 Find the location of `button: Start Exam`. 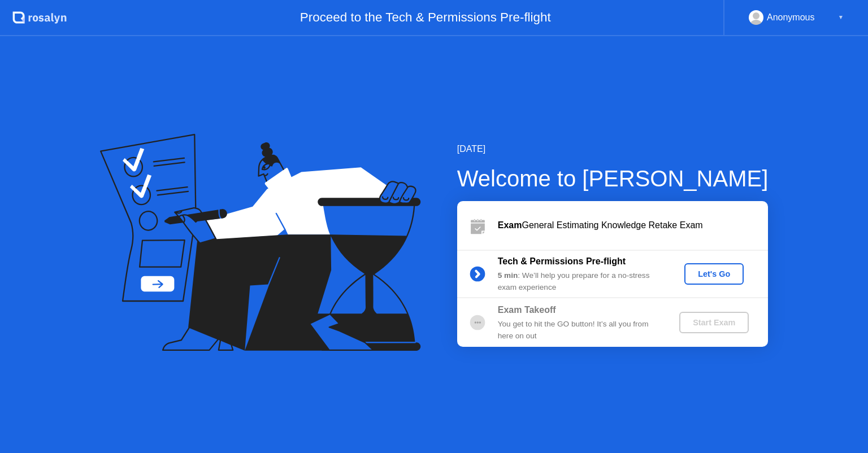

button: Start Exam is located at coordinates (714, 322).